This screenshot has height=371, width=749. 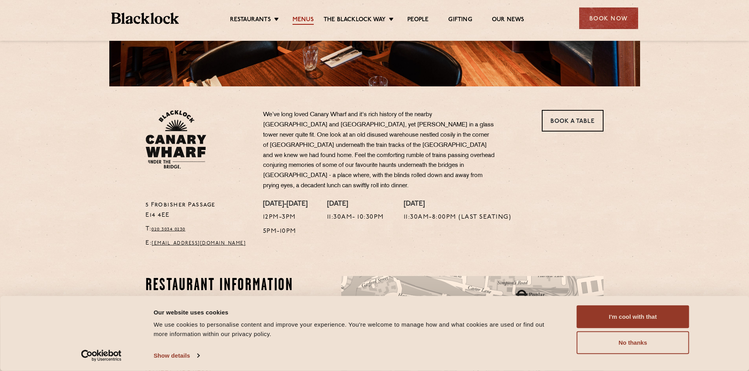 What do you see at coordinates (198, 229) in the screenshot?
I see `p: T:` at bounding box center [198, 229].